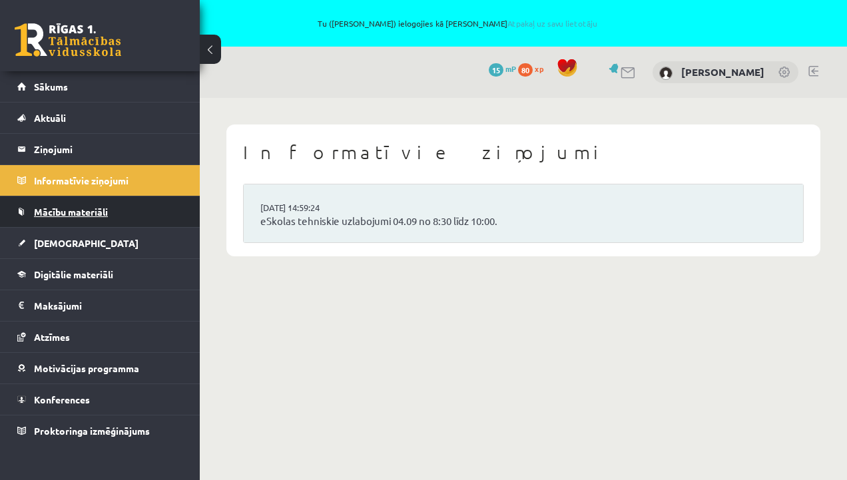 The image size is (847, 480). I want to click on h1: Informatīvie ziņojumi, so click(523, 153).